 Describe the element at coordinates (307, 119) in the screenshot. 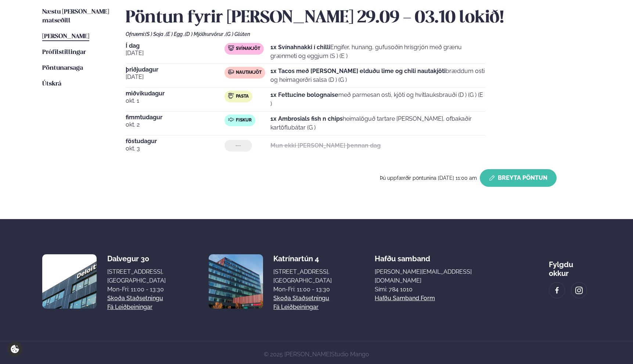

I see `strong: 1x Ambrosials fish n chips` at that location.